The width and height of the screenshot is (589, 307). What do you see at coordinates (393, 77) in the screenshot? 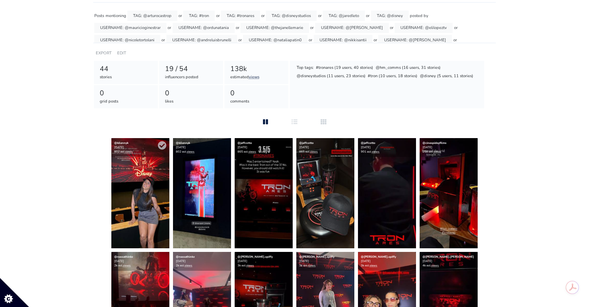
I see `div: #tron (10 users, 18 stories)` at bounding box center [393, 77].